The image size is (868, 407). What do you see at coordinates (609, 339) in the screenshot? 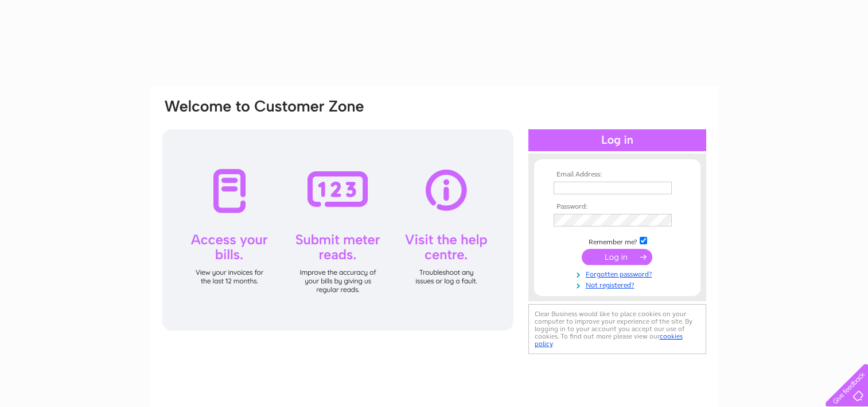
I see `a: cookies policy` at bounding box center [609, 339].